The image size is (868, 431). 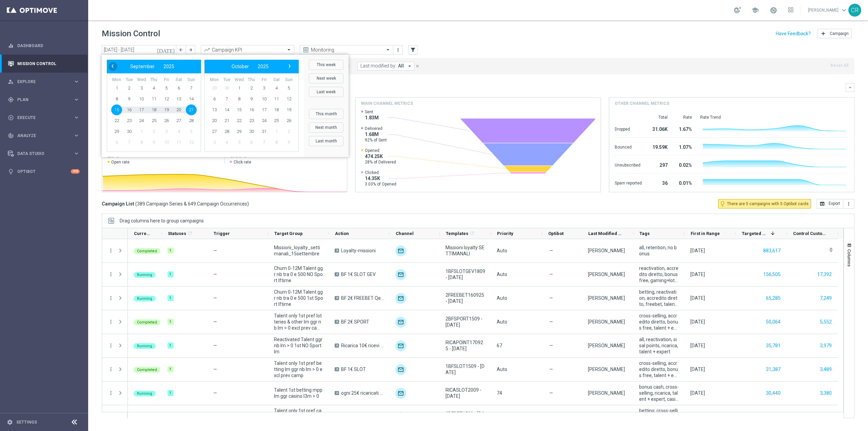 What do you see at coordinates (167, 121) in the screenshot?
I see `span: 26` at bounding box center [167, 121].